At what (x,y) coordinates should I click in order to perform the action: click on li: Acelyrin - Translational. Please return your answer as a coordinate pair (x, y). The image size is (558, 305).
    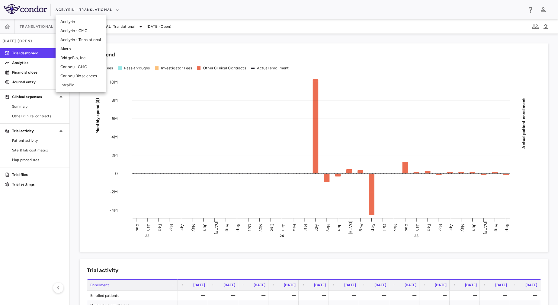
    Looking at the image, I should click on (81, 40).